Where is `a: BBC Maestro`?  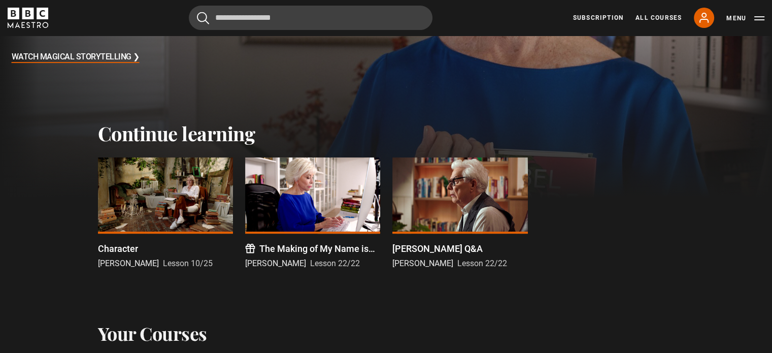
a: BBC Maestro is located at coordinates (28, 18).